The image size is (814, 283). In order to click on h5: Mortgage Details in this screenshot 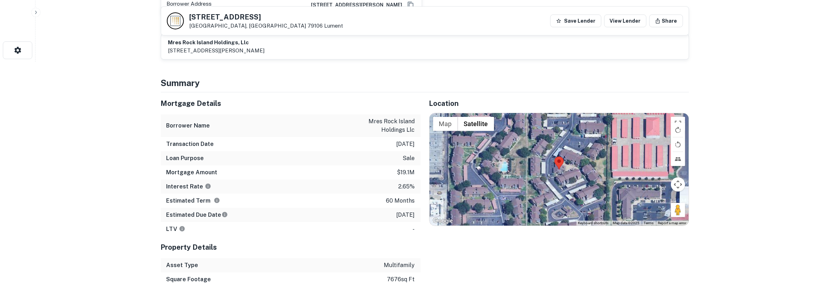, I will do `click(291, 104)`.